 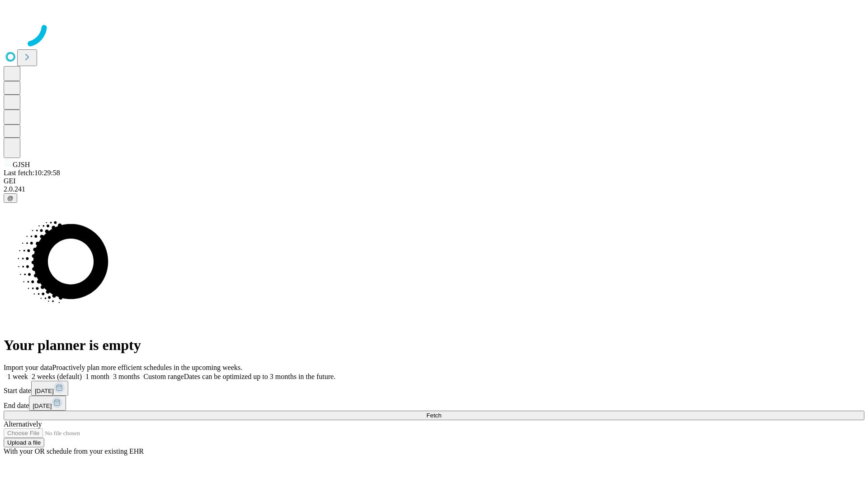 I want to click on span: Proactively plan more efficient schedules in the upcoming weeks., so click(x=147, y=367).